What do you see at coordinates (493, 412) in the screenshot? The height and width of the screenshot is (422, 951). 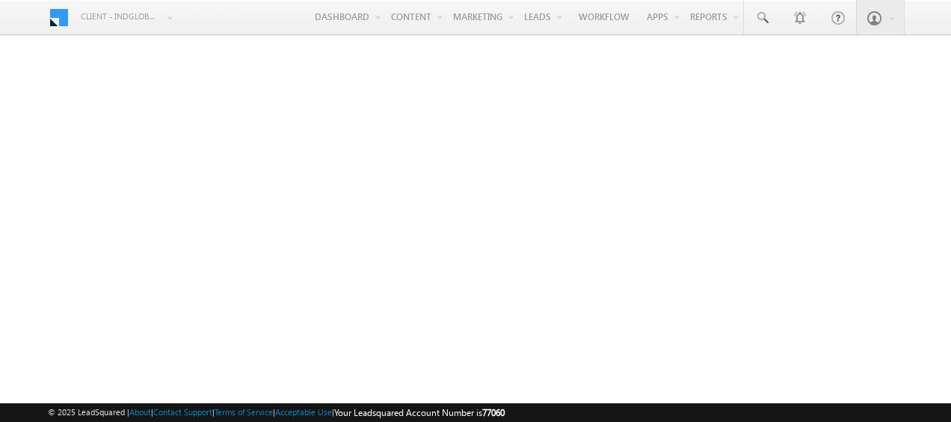 I see `span: 77060` at bounding box center [493, 412].